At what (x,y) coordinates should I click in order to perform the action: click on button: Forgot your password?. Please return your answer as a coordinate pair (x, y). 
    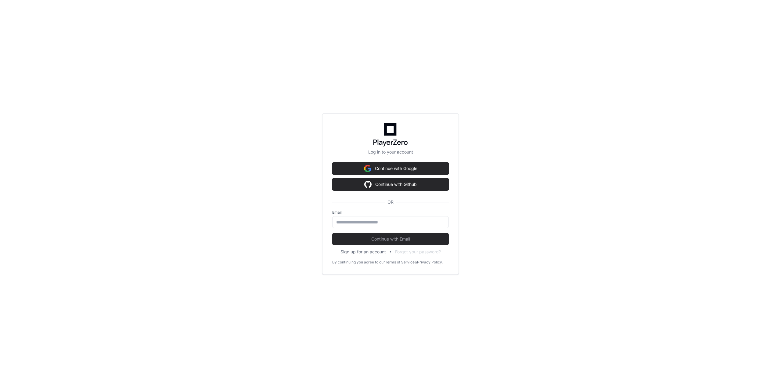
    Looking at the image, I should click on (418, 252).